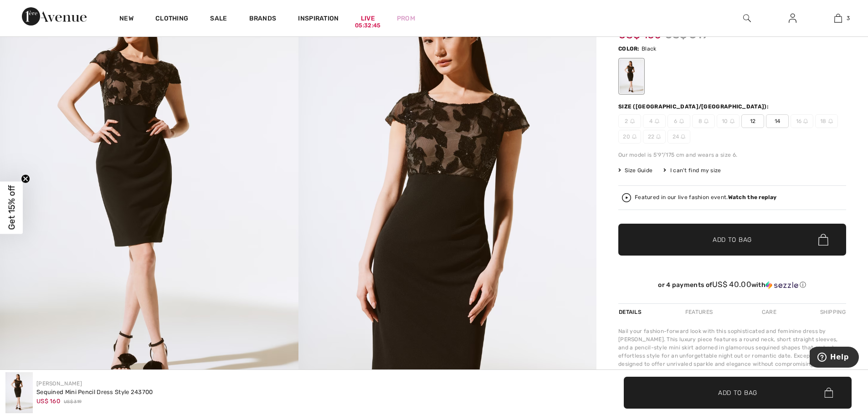  I want to click on span: 18, so click(827, 121).